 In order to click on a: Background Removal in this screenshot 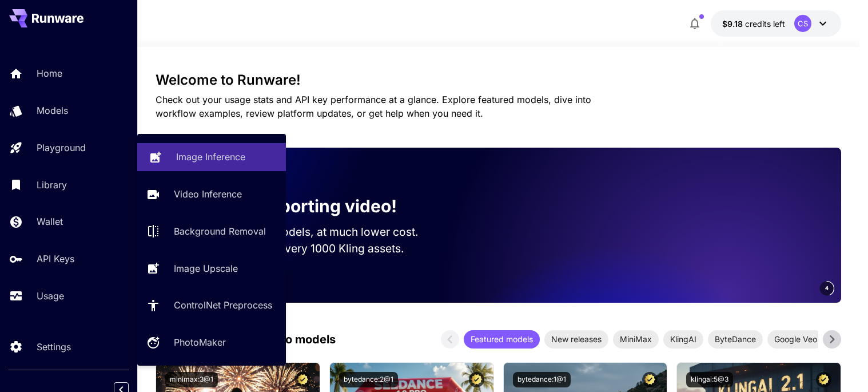, I will do `click(212, 231)`.